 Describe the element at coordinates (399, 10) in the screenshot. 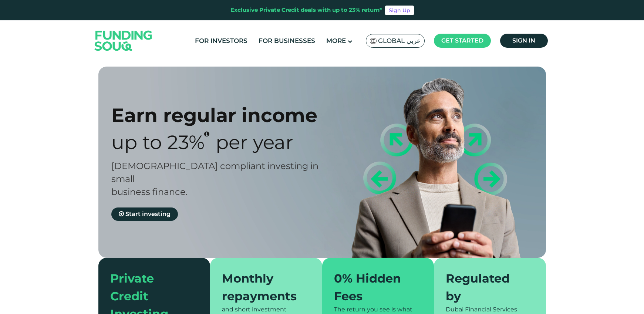

I see `a: Sign Up` at that location.